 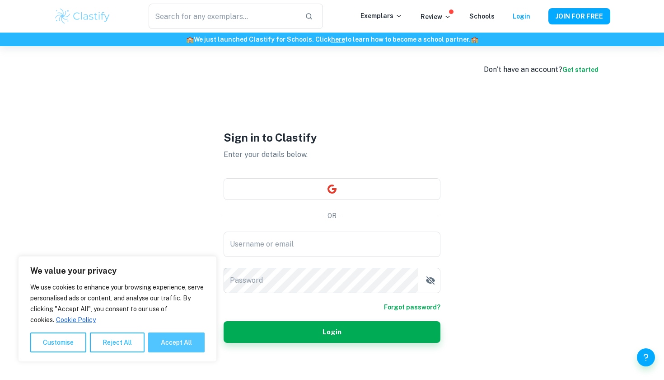 I want to click on p: Exemplars, so click(x=381, y=16).